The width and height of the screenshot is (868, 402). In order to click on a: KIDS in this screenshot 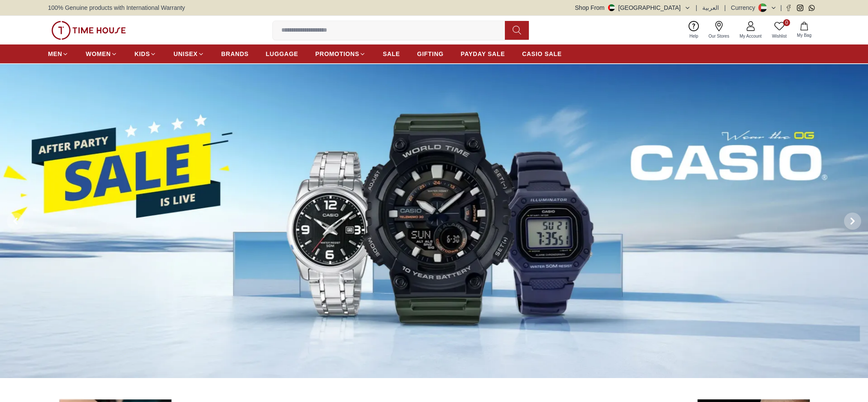, I will do `click(145, 54)`.